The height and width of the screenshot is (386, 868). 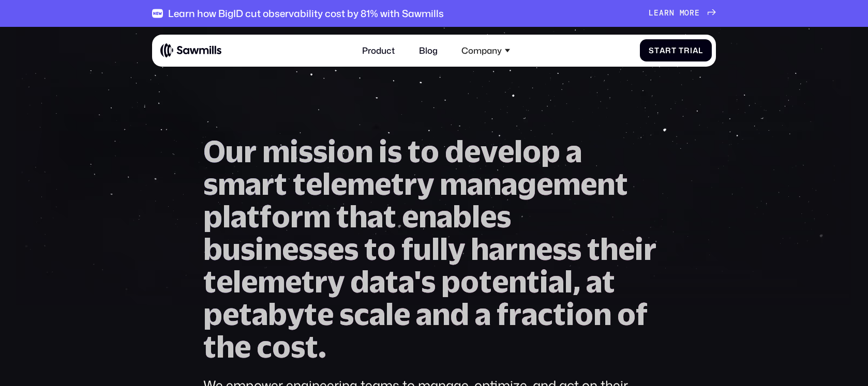 What do you see at coordinates (378, 50) in the screenshot?
I see `a: Product` at bounding box center [378, 50].